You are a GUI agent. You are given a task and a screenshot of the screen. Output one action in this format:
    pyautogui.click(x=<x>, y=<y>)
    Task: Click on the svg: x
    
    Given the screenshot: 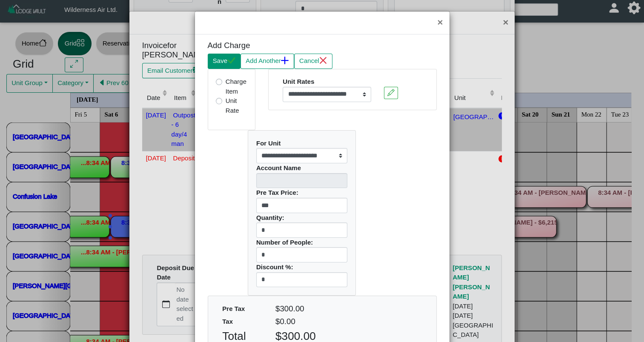 What is the action you would take?
    pyautogui.click(x=323, y=60)
    